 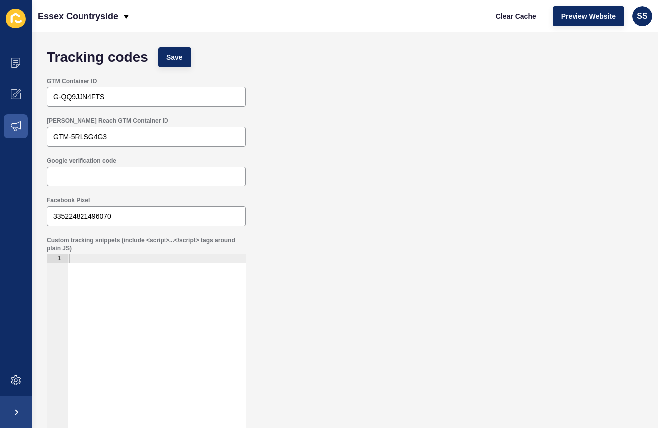 What do you see at coordinates (589, 16) in the screenshot?
I see `span: Preview Website` at bounding box center [589, 16].